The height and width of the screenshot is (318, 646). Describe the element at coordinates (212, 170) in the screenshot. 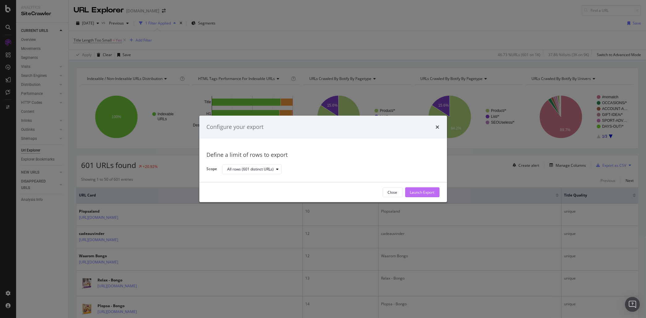

I see `label: Scope` at that location.